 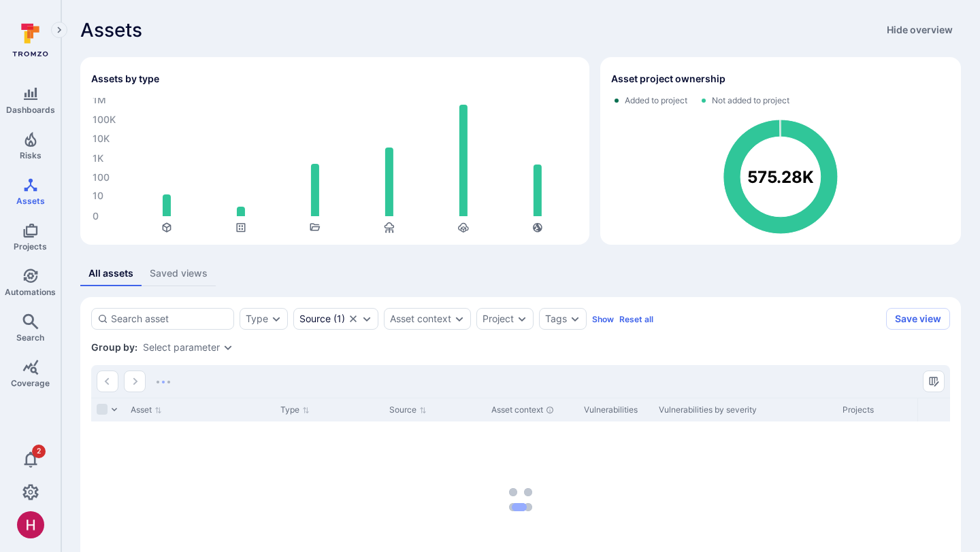 I want to click on span: Added to project, so click(x=656, y=101).